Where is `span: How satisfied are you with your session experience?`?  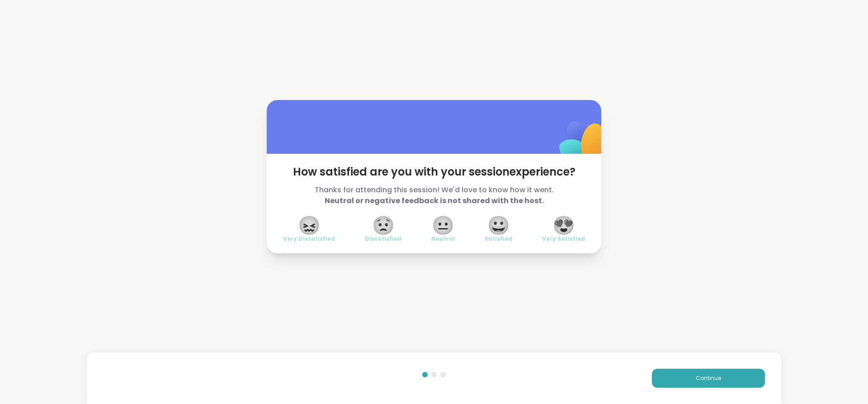 span: How satisfied are you with your session experience? is located at coordinates (434, 172).